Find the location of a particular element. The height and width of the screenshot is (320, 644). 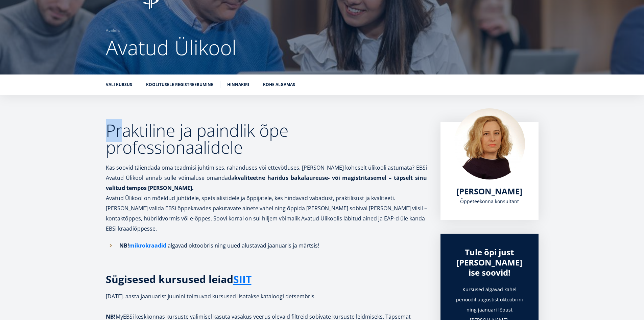

strong: NB! is located at coordinates (144, 245).